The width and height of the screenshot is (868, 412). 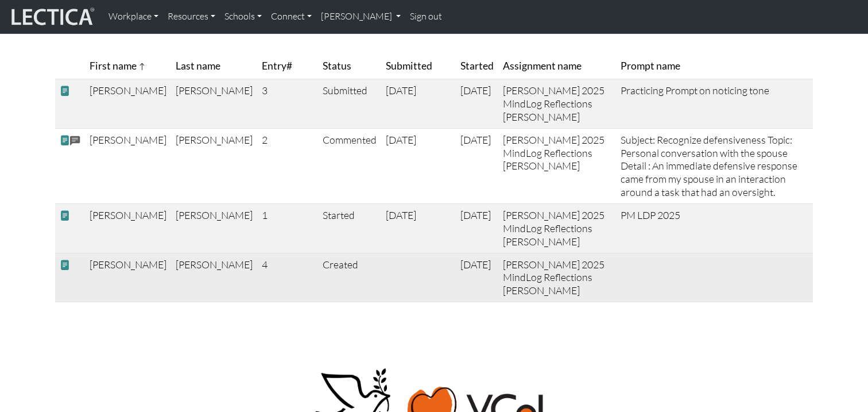 What do you see at coordinates (426, 17) in the screenshot?
I see `a: Sign out` at bounding box center [426, 17].